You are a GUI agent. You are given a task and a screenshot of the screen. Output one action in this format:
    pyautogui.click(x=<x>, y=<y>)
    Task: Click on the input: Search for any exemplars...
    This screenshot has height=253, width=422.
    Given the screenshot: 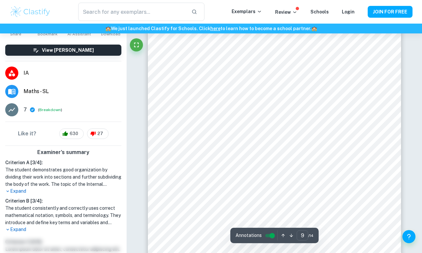 What is the action you would take?
    pyautogui.click(x=132, y=12)
    